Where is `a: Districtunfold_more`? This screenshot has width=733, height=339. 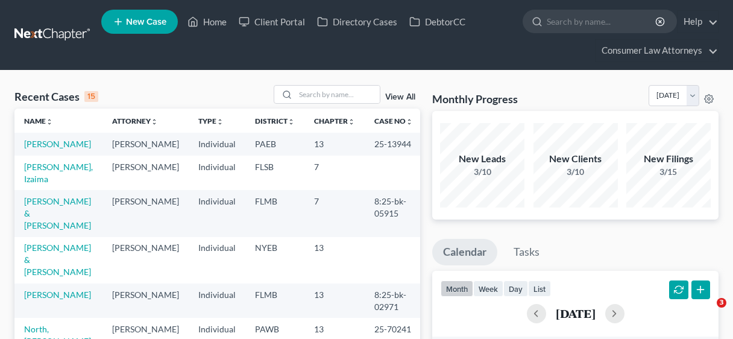
a: Districtunfold_more is located at coordinates (275, 121).